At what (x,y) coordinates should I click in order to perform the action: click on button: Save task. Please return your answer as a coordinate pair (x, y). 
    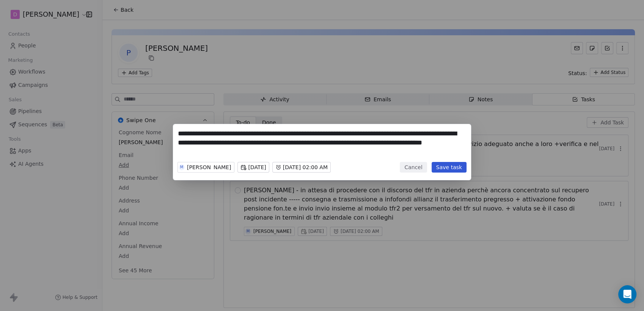
    Looking at the image, I should click on (449, 167).